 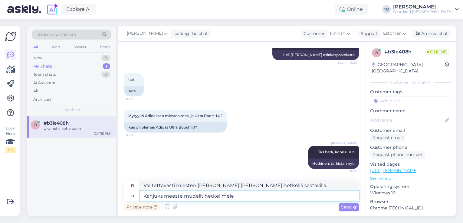 What do you see at coordinates (142, 207) in the screenshot?
I see `div: Private note` at bounding box center [142, 207].